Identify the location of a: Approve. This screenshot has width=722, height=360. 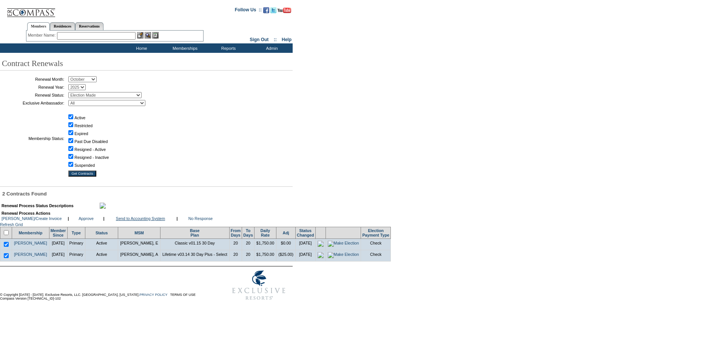
(86, 219).